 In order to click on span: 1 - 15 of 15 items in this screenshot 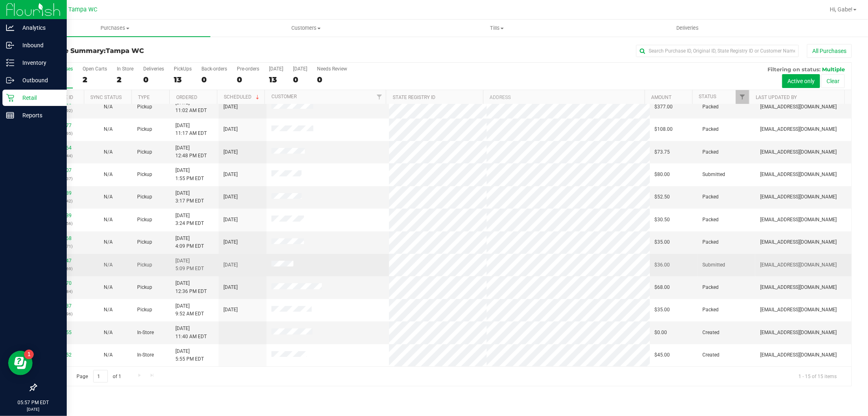, I will do `click(818, 376)`.